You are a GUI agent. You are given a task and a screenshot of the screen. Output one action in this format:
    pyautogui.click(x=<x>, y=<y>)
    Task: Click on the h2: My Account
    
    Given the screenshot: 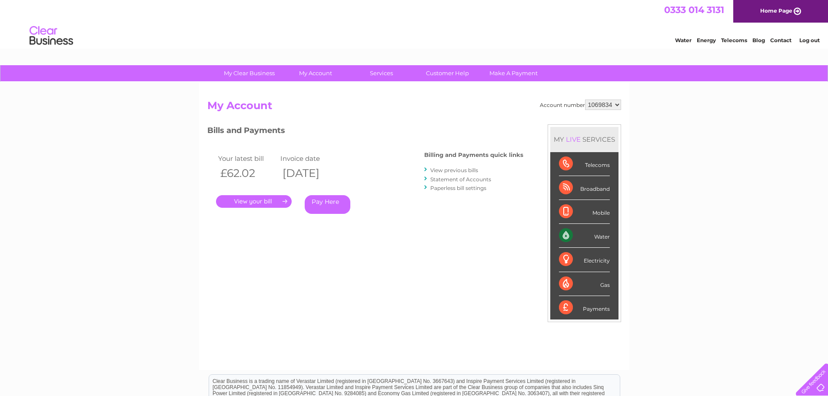 What is the action you would take?
    pyautogui.click(x=414, y=108)
    